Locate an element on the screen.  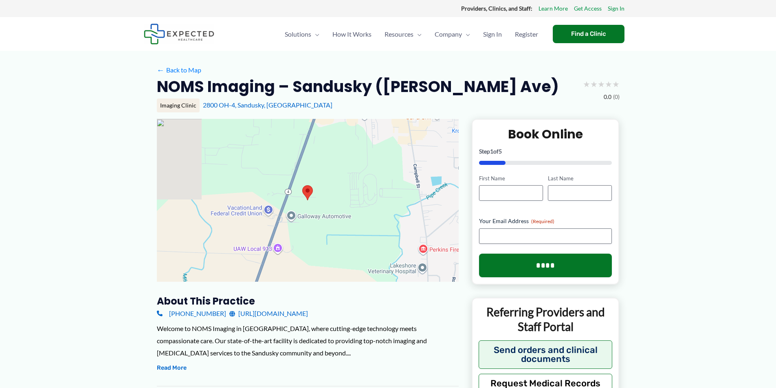
a: ResourcesMenu Toggle is located at coordinates (403, 34).